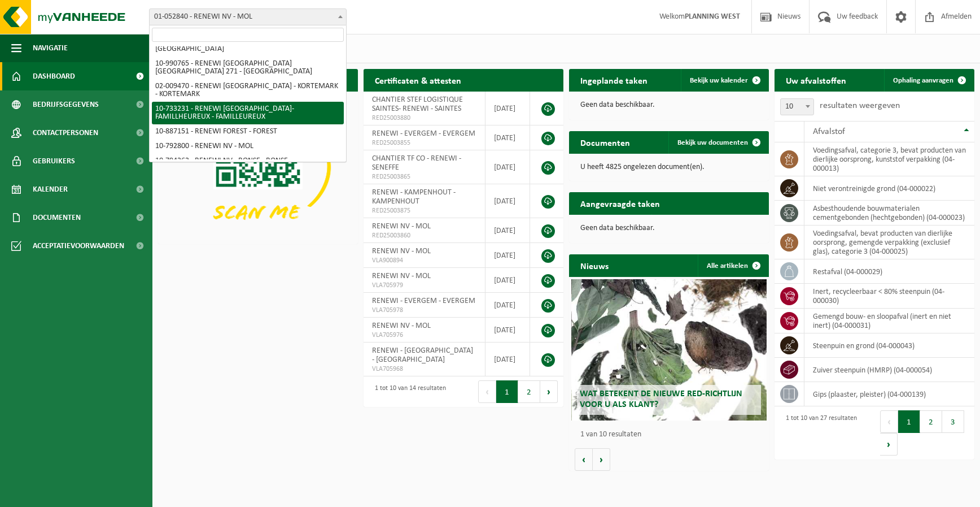  I want to click on span: Gebruikers, so click(53, 161).